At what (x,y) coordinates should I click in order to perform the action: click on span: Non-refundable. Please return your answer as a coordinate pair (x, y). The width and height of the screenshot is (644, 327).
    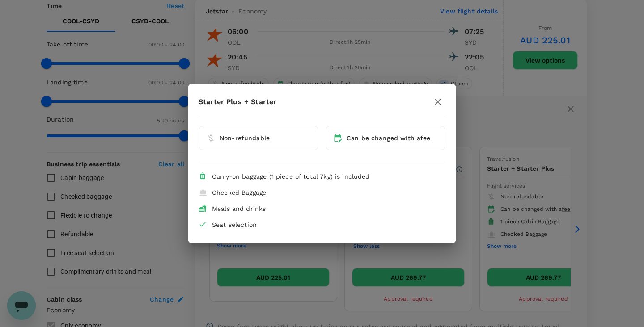
    Looking at the image, I should click on (244, 138).